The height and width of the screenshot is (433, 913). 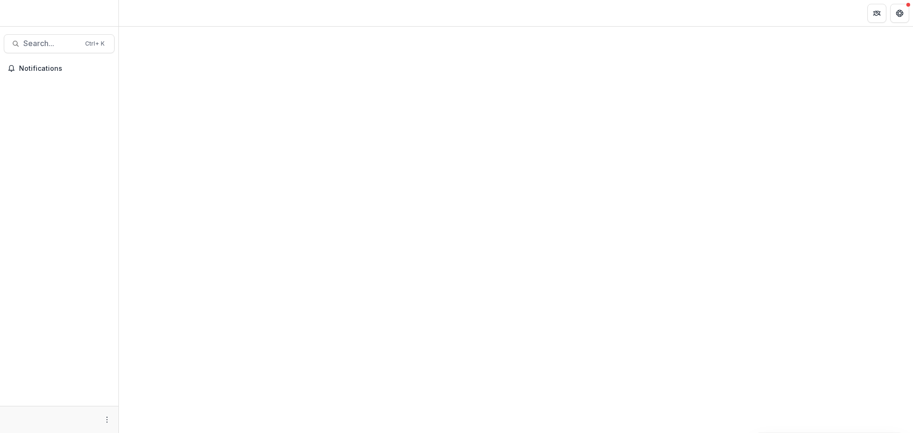 What do you see at coordinates (876, 13) in the screenshot?
I see `button: Partners` at bounding box center [876, 13].